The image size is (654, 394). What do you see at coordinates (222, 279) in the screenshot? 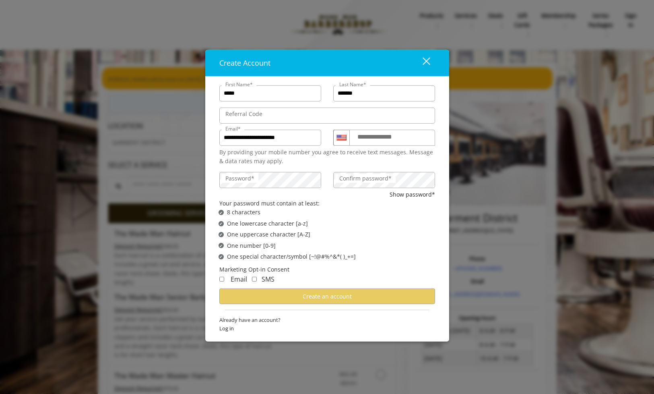
I see `input: Receive Marketing Email` at bounding box center [222, 279].